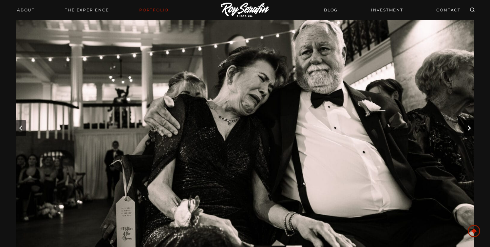 The width and height of the screenshot is (490, 247). I want to click on nav: Primary Navigation, so click(93, 10).